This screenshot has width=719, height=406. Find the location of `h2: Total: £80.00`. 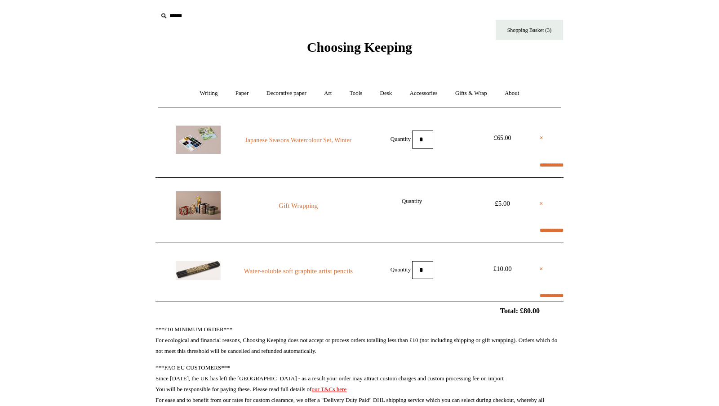

h2: Total: £80.00 is located at coordinates (360, 310).